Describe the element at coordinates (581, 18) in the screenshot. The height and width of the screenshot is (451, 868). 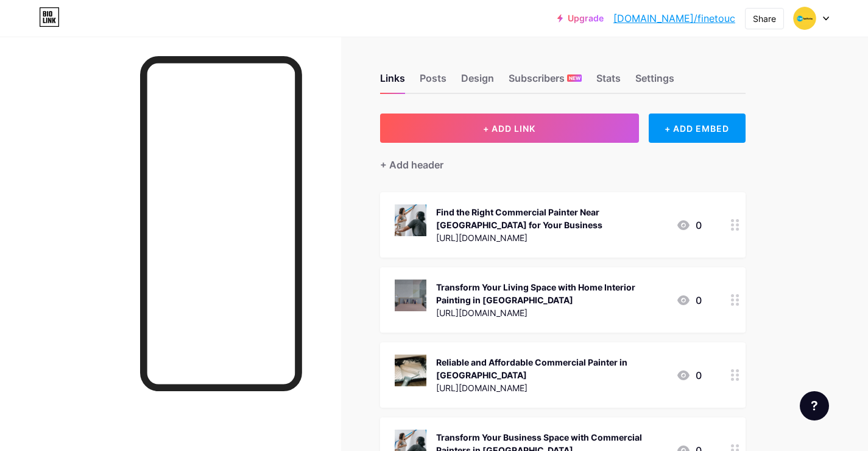
I see `a: Upgrade` at that location.